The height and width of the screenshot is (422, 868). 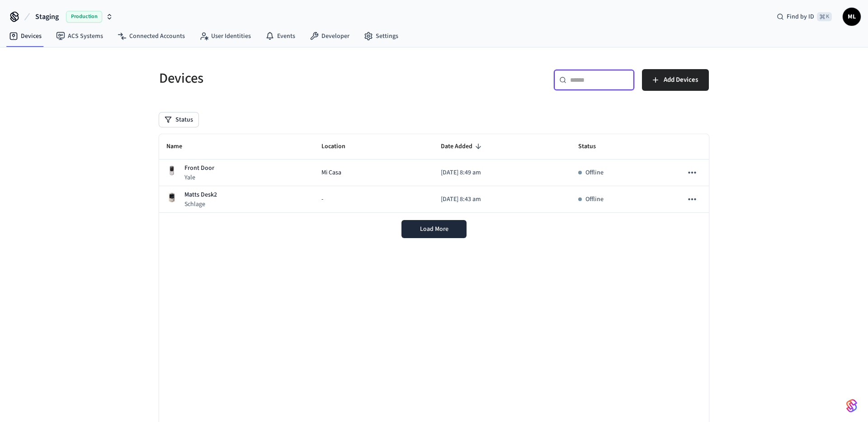 I want to click on a: Devices, so click(x=25, y=36).